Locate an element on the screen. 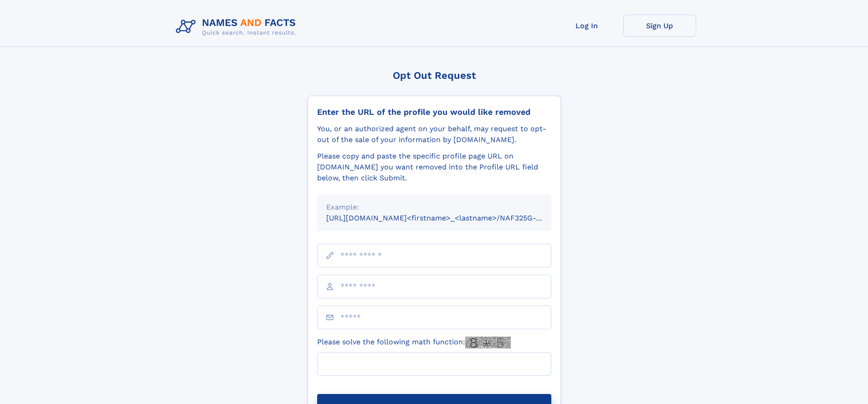 The height and width of the screenshot is (404, 868). div: Enter the URL of the profile you would like removed is located at coordinates (434, 112).